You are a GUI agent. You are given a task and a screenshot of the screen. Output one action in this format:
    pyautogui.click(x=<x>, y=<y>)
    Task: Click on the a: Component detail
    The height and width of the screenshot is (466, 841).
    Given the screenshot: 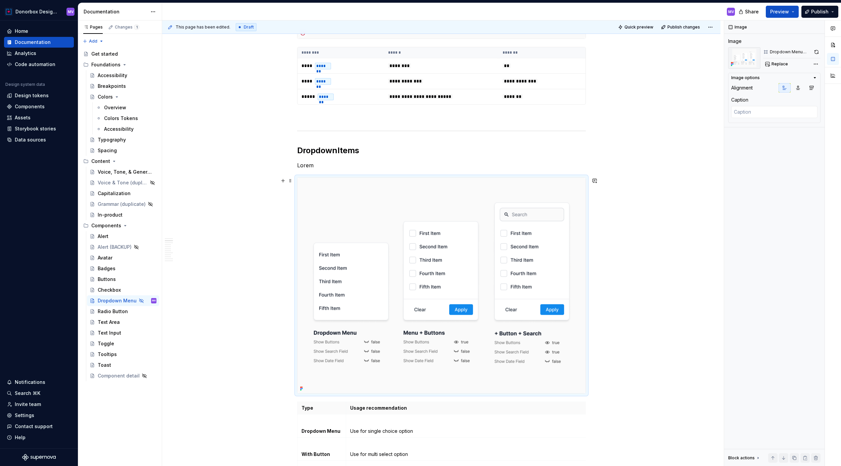 What is the action you would take?
    pyautogui.click(x=123, y=376)
    